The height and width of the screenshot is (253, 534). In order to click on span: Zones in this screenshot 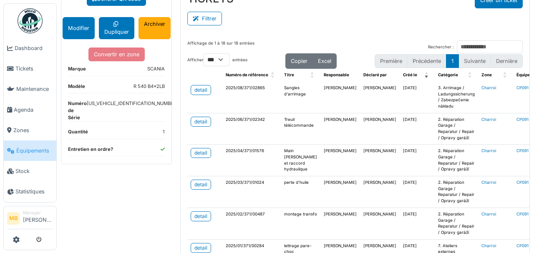, I will do `click(33, 130)`.